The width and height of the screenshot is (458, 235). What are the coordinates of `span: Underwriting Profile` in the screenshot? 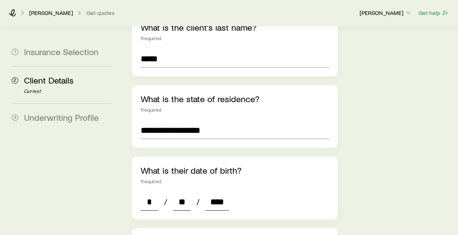 It's located at (61, 117).